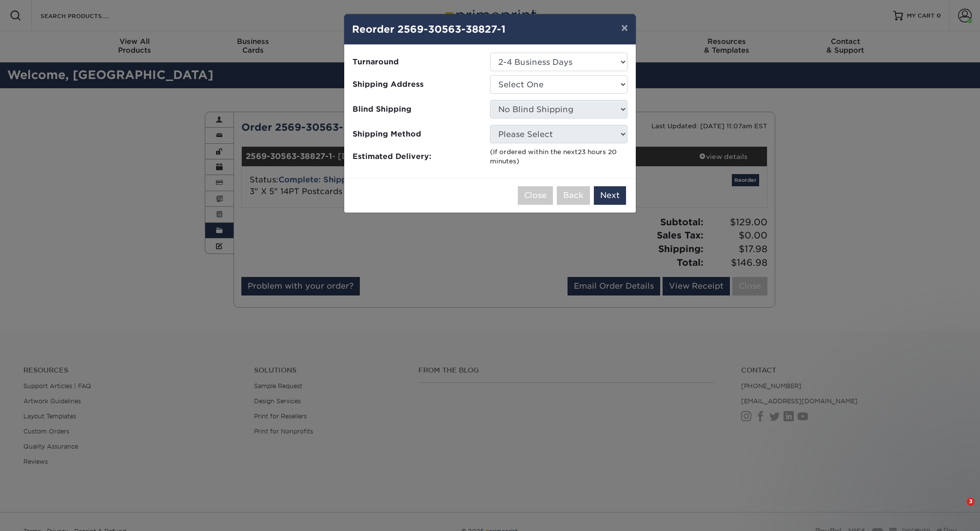 The image size is (980, 531). Describe the element at coordinates (535, 196) in the screenshot. I see `button: Close` at that location.